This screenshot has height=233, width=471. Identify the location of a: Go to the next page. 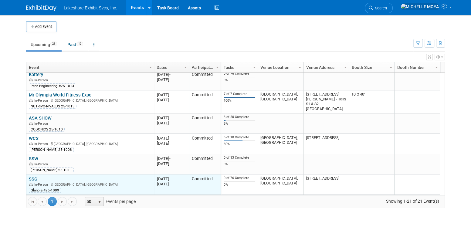
(62, 202).